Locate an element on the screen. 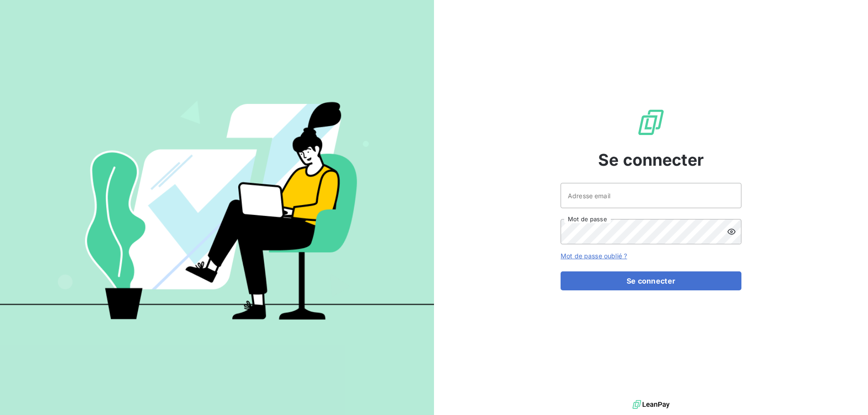  a: Mot de passe oublié ? is located at coordinates (593, 256).